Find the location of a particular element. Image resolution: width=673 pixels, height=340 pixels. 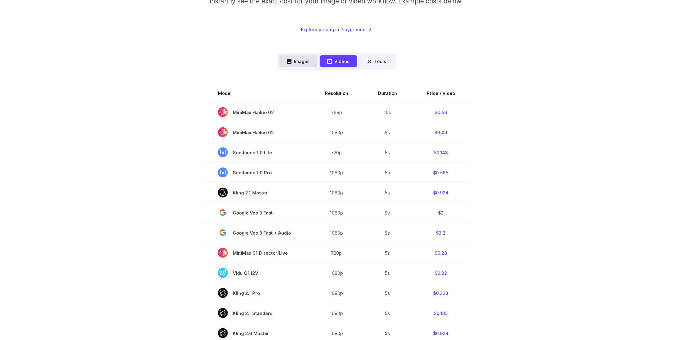

button: Images is located at coordinates (298, 61).